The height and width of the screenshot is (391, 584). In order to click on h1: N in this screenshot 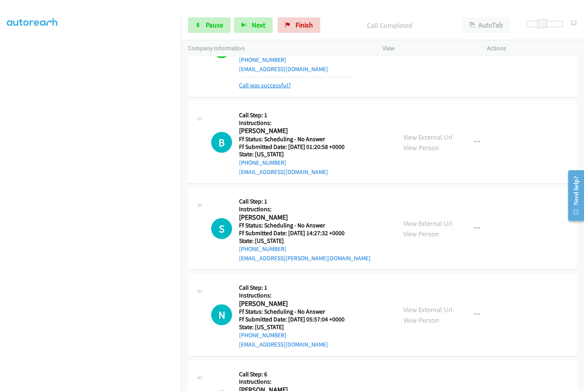, I will do `click(221, 315)`.